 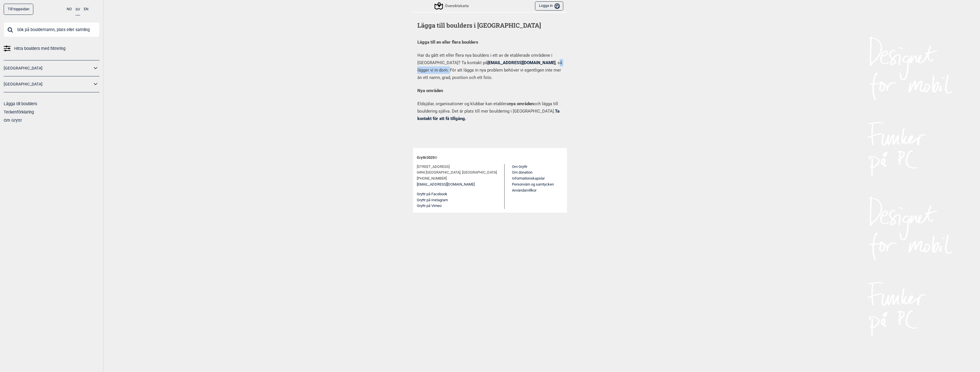 I want to click on button: EN, so click(x=86, y=9).